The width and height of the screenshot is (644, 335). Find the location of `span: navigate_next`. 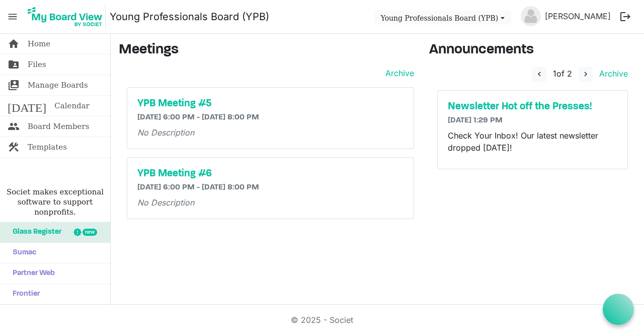

span: navigate_next is located at coordinates (585, 74).